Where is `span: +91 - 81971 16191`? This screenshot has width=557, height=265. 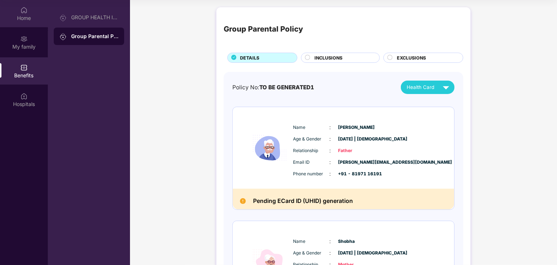 span: +91 - 81971 16191 is located at coordinates (357, 174).